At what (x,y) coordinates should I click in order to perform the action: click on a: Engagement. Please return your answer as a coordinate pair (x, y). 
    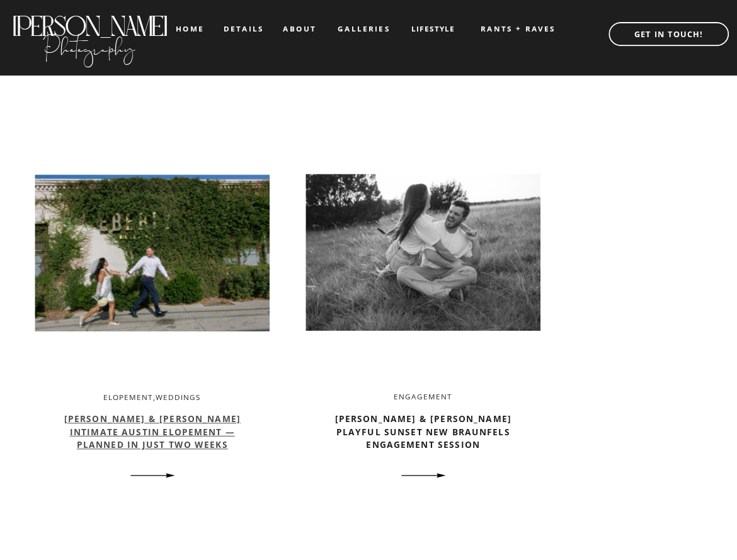
    Looking at the image, I should click on (423, 396).